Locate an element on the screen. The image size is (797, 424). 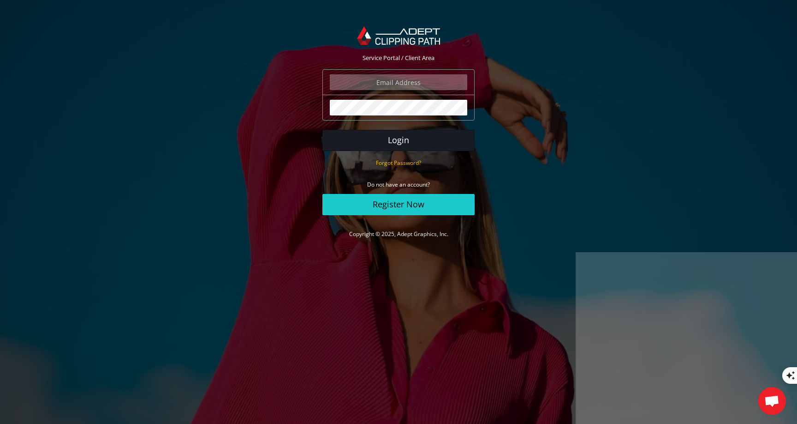
button: Login is located at coordinates (399, 140).